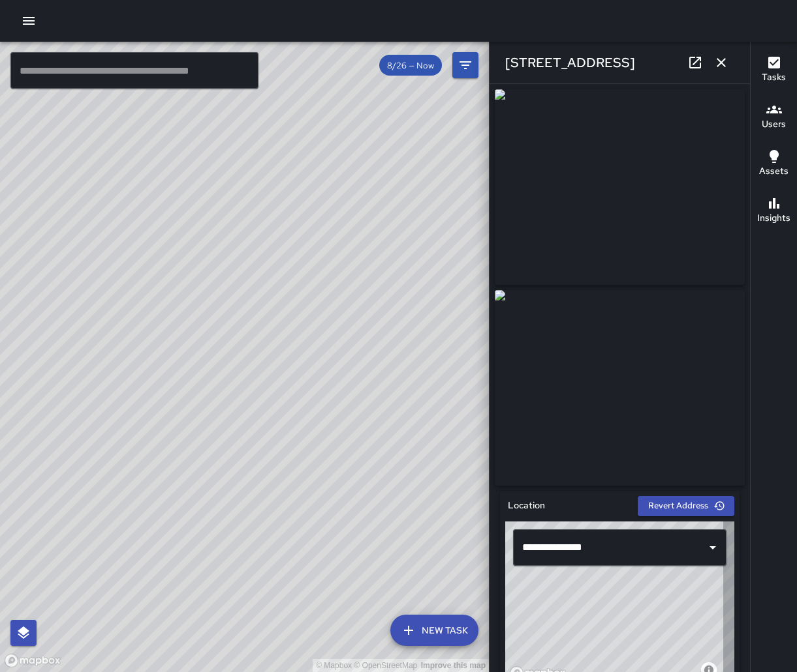  What do you see at coordinates (410, 65) in the screenshot?
I see `span: 8/26 — Now` at bounding box center [410, 65].